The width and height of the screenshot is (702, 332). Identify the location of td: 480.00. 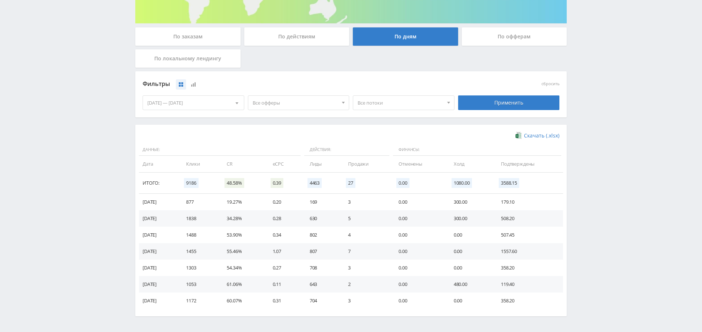
(470, 284).